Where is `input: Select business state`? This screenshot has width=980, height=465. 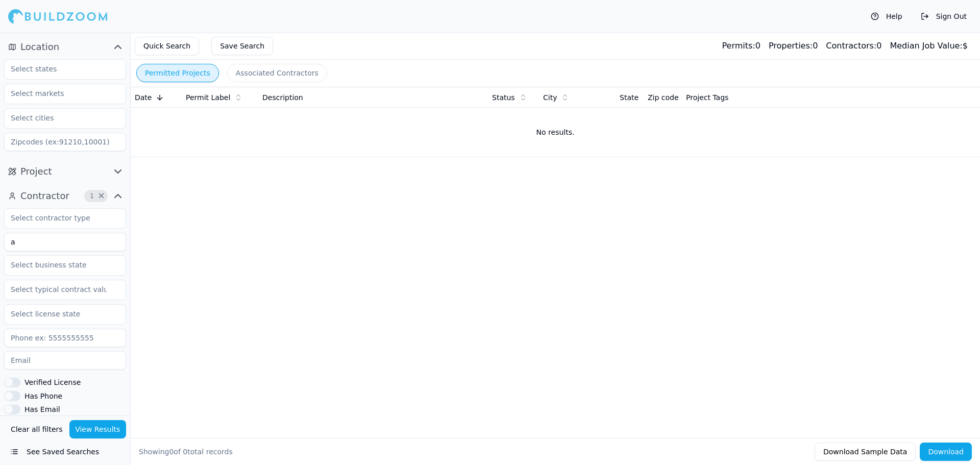 input: Select business state is located at coordinates (59, 265).